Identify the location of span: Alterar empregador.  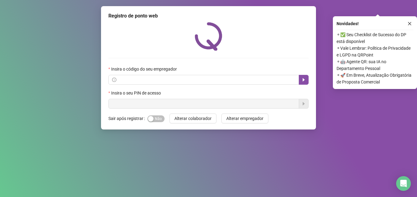
(245, 118).